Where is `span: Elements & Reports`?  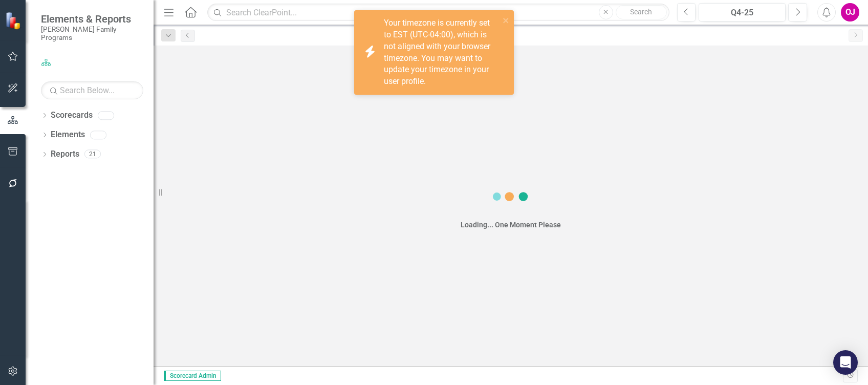 span: Elements & Reports is located at coordinates (92, 19).